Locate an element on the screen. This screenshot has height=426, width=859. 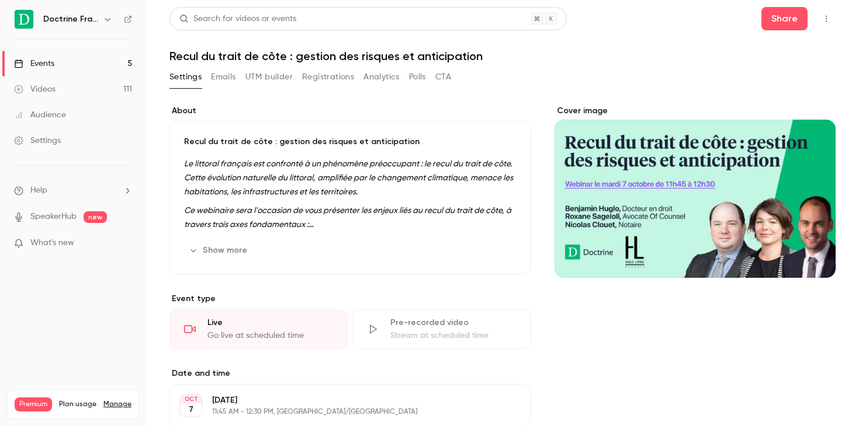
button: Settings is located at coordinates (185, 77).